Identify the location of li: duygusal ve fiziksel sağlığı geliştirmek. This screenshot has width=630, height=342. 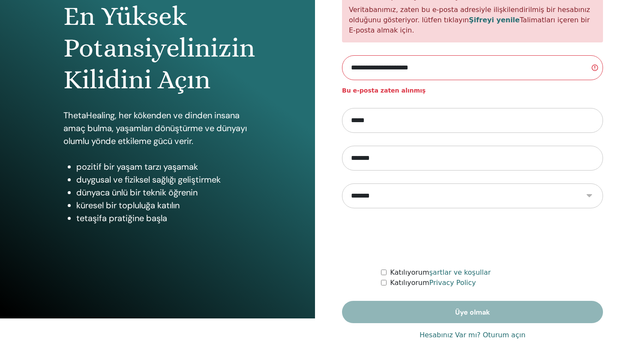
(164, 180).